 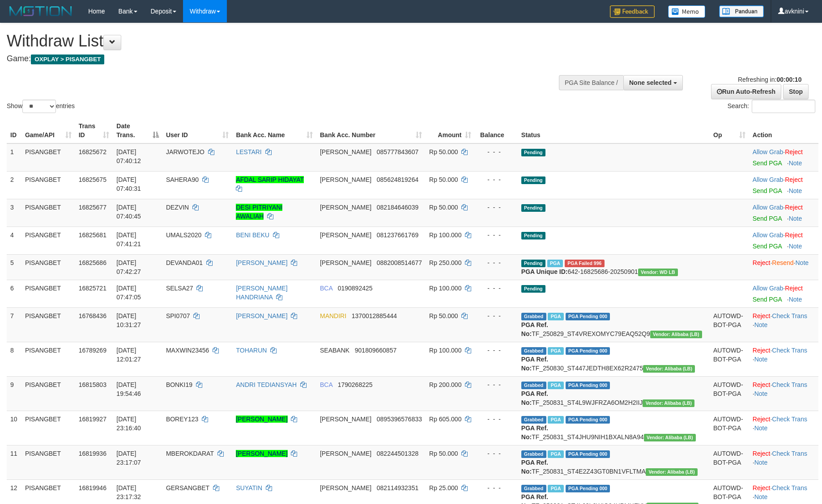 What do you see at coordinates (14, 157) in the screenshot?
I see `td: 1` at bounding box center [14, 157].